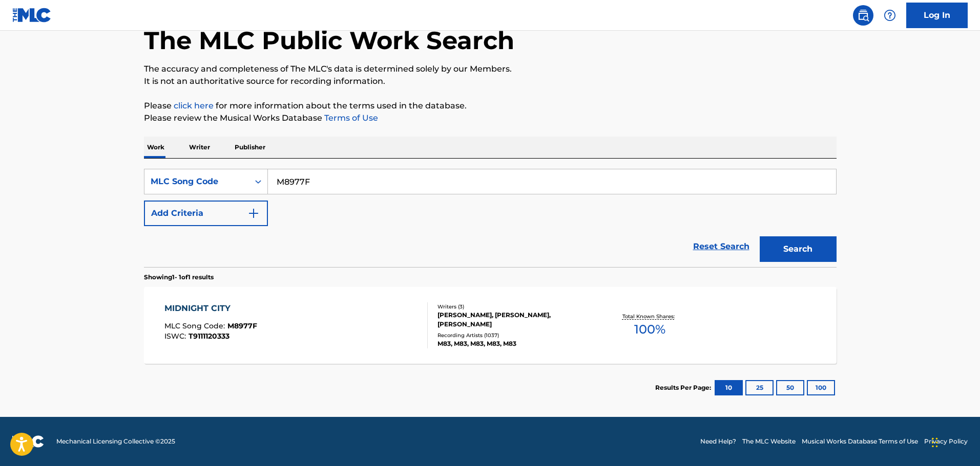  Describe the element at coordinates (194, 106) in the screenshot. I see `a: click here` at that location.